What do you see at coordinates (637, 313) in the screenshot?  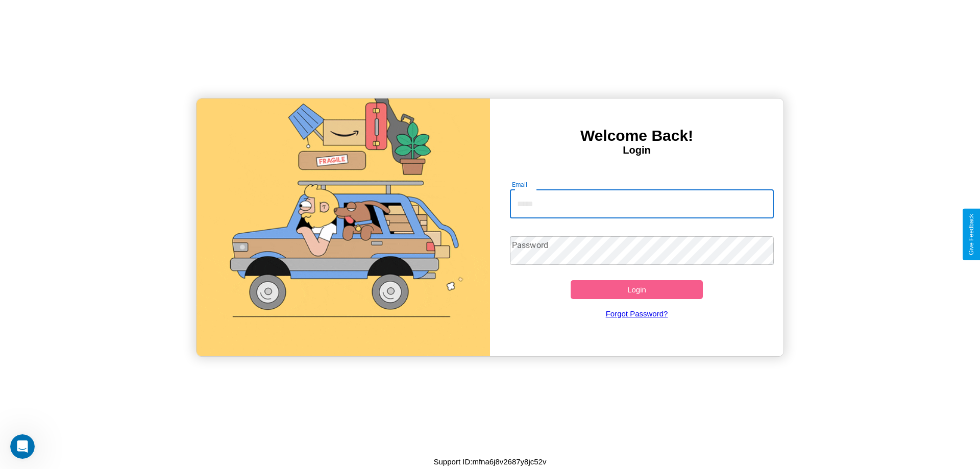 I see `a: Forgot Password?` at bounding box center [637, 313].